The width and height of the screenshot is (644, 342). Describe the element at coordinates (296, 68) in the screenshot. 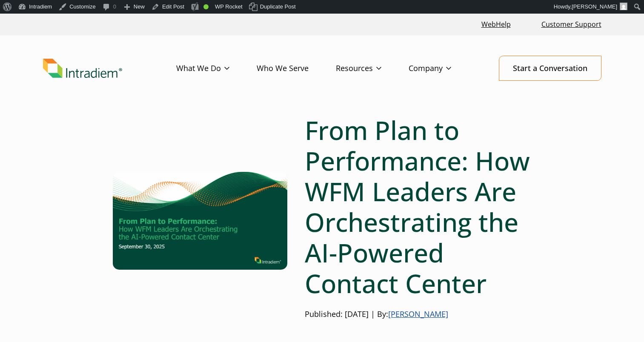

I see `a: Who We Serve` at that location.